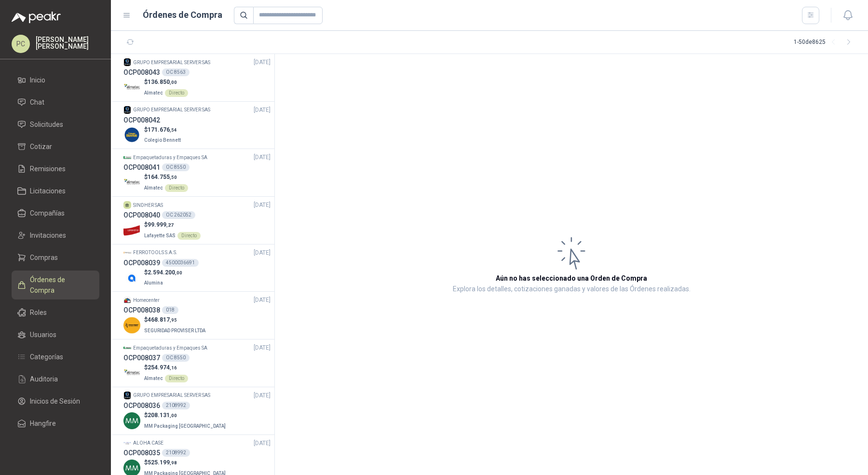  What do you see at coordinates (170, 225) in the screenshot?
I see `span: ,27` at bounding box center [170, 225].